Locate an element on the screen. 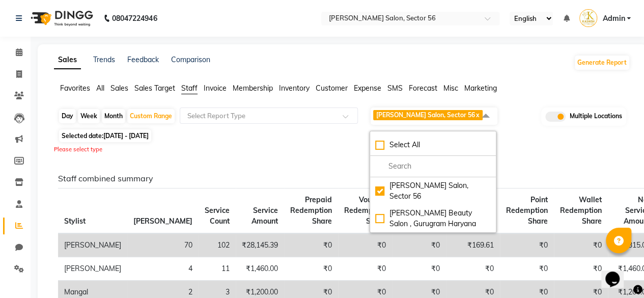 The width and height of the screenshot is (644, 298). a: x is located at coordinates (477, 115).